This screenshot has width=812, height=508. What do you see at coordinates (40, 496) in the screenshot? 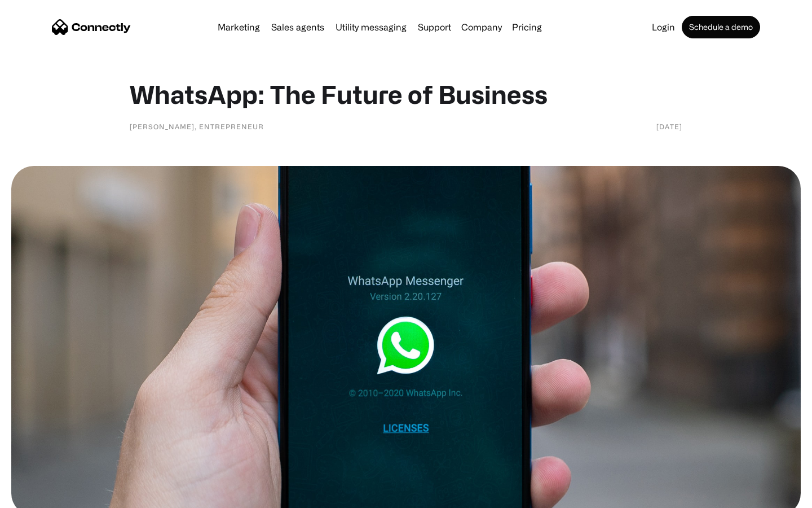
I see `aside: Language selected: English` at bounding box center [40, 496].